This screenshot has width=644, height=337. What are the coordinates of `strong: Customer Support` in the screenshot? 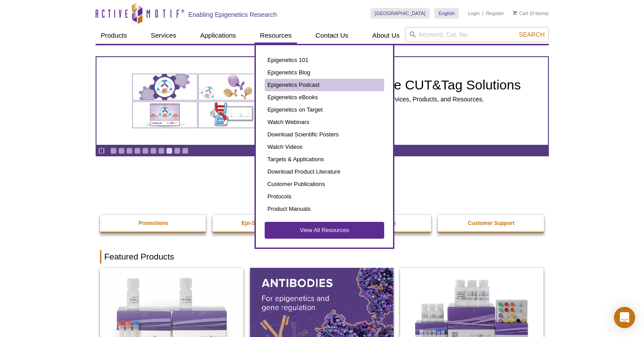 It's located at (491, 224).